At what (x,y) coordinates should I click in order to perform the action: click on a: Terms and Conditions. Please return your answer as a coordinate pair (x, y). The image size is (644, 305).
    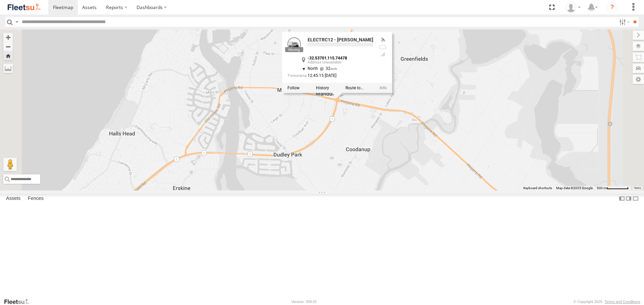
    Looking at the image, I should click on (622, 302).